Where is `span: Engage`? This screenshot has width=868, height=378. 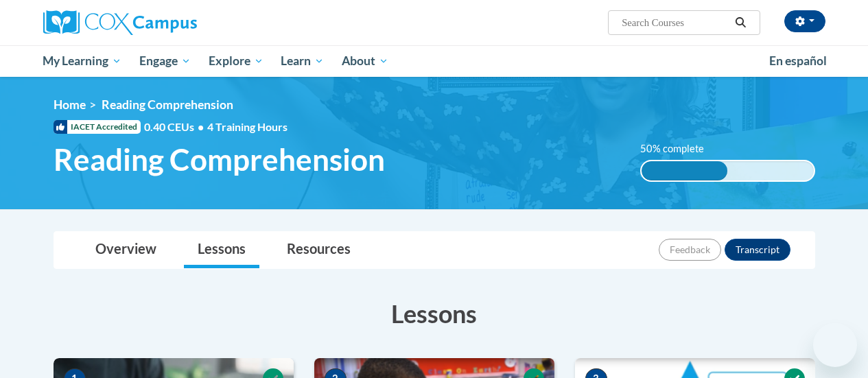 span: Engage is located at coordinates (165, 61).